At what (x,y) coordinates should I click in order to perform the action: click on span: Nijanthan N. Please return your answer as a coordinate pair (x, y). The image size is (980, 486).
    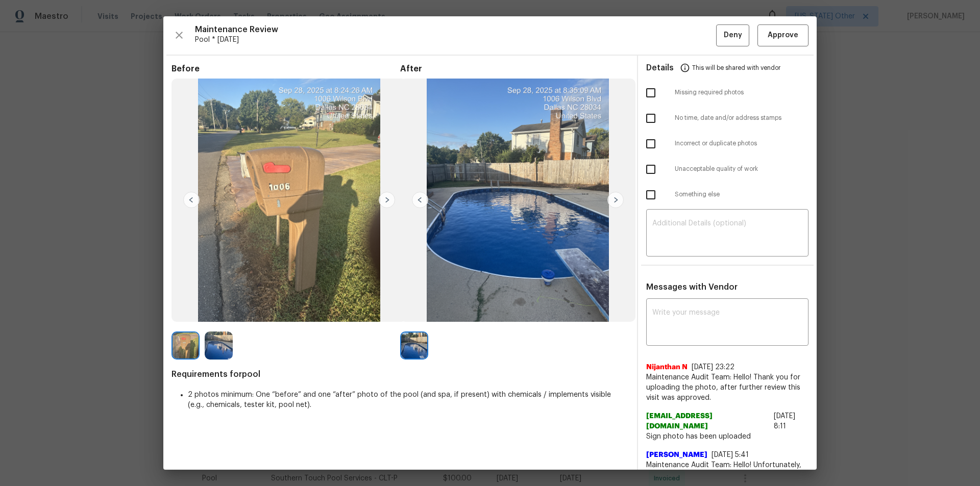
    Looking at the image, I should click on (667, 367).